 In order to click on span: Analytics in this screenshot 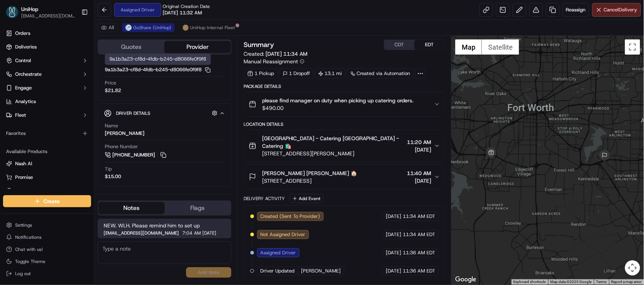, I will do `click(25, 102)`.